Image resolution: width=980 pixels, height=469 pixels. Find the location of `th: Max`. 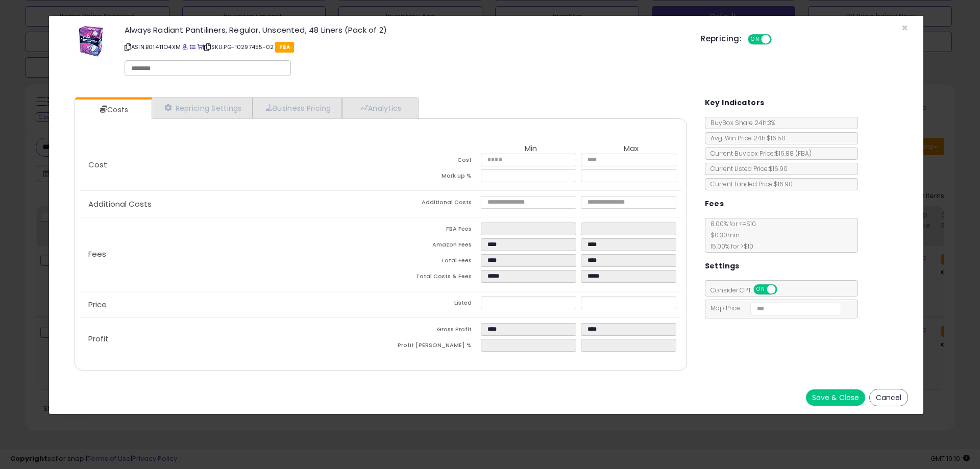

th: Max is located at coordinates (631, 149).